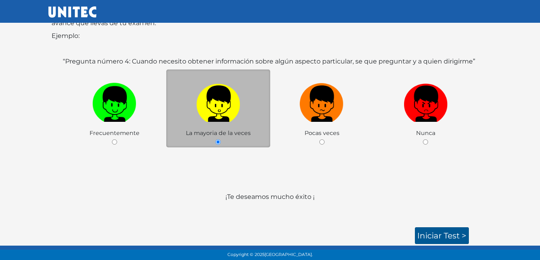 This screenshot has height=260, width=540. Describe the element at coordinates (322, 101) in the screenshot. I see `img: n1.png` at that location.